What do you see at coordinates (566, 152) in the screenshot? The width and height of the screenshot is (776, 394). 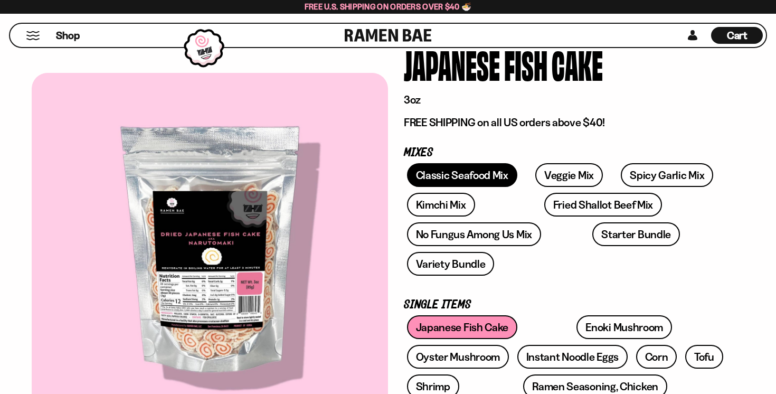 I see `p: Mixes` at bounding box center [566, 152].